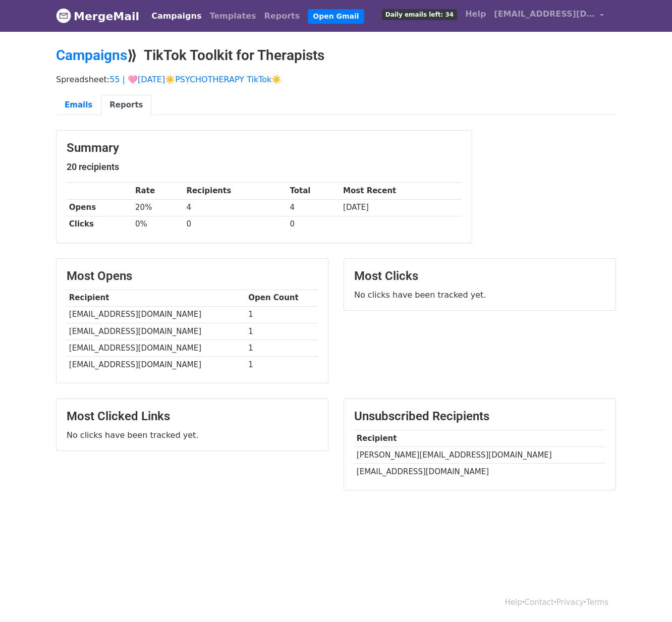 Image resolution: width=672 pixels, height=622 pixels. Describe the element at coordinates (78, 105) in the screenshot. I see `a: Emails` at that location.